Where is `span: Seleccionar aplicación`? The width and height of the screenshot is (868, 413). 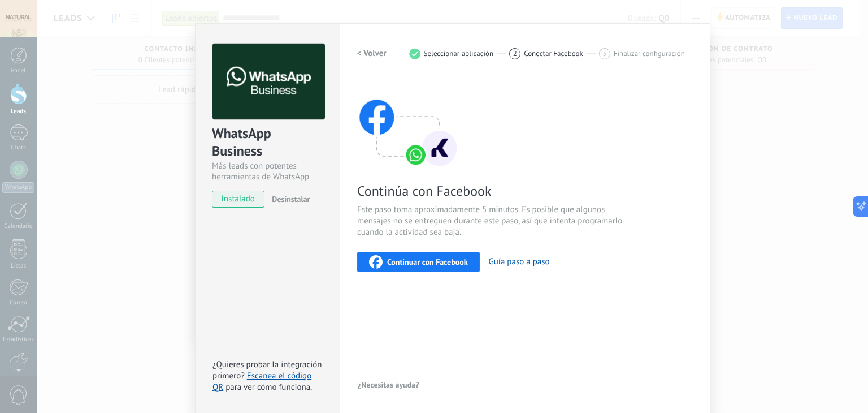
span: Seleccionar aplicación is located at coordinates (459, 53).